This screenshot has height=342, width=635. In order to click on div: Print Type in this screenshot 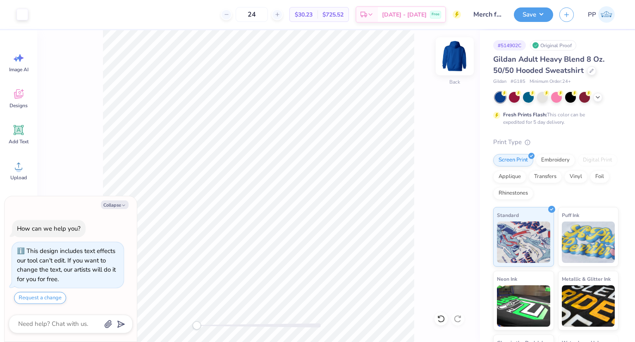, I will do `click(556, 142)`.